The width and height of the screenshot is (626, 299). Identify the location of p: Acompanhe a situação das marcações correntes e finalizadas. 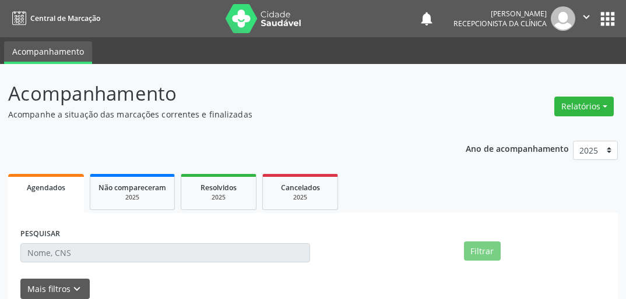
(221, 114).